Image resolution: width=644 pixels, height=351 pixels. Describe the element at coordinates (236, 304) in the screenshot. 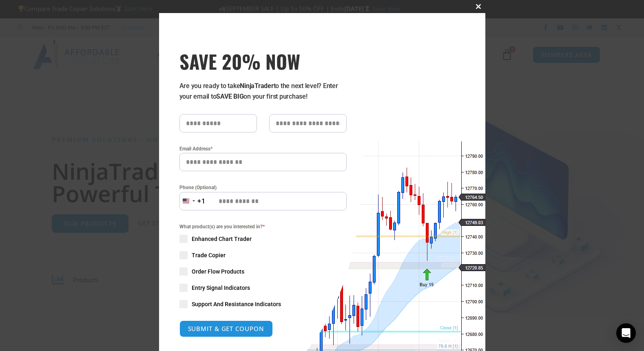

I see `span: Support And Resistance Indicators` at that location.